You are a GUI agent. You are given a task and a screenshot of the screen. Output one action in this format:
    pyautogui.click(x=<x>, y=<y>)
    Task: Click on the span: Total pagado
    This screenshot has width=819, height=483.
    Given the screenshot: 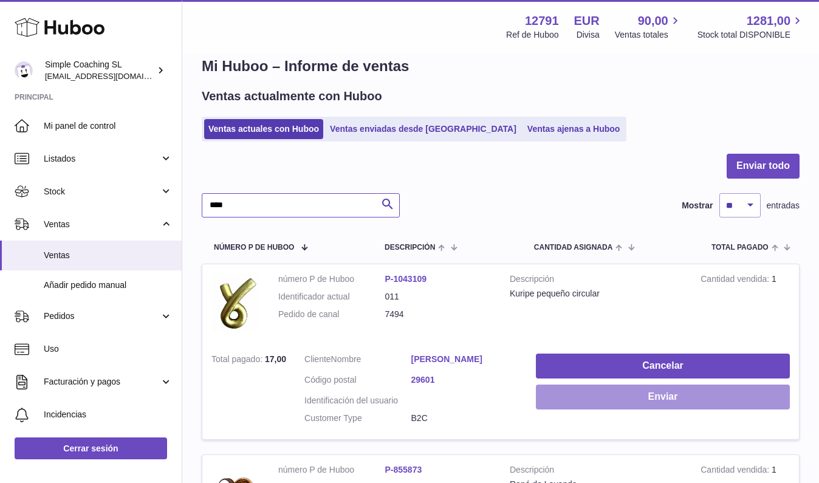 What is the action you would take?
    pyautogui.click(x=740, y=247)
    